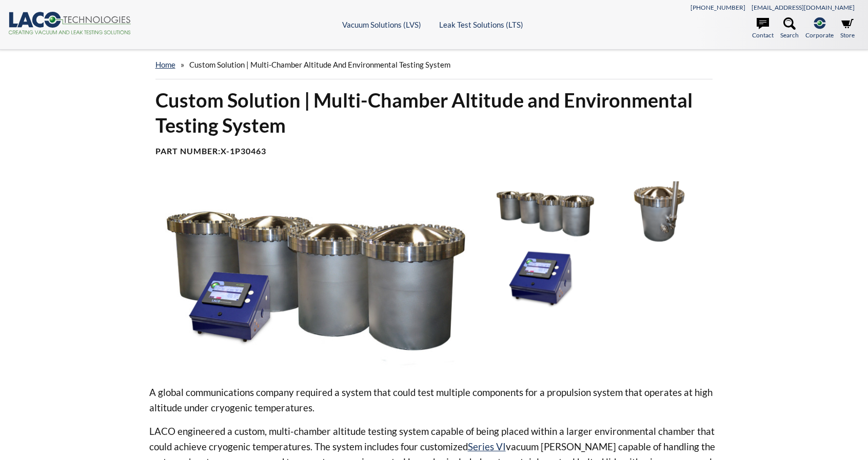 This screenshot has height=460, width=868. Describe the element at coordinates (481, 24) in the screenshot. I see `a: Leak Test Solutions (LTS)` at that location.